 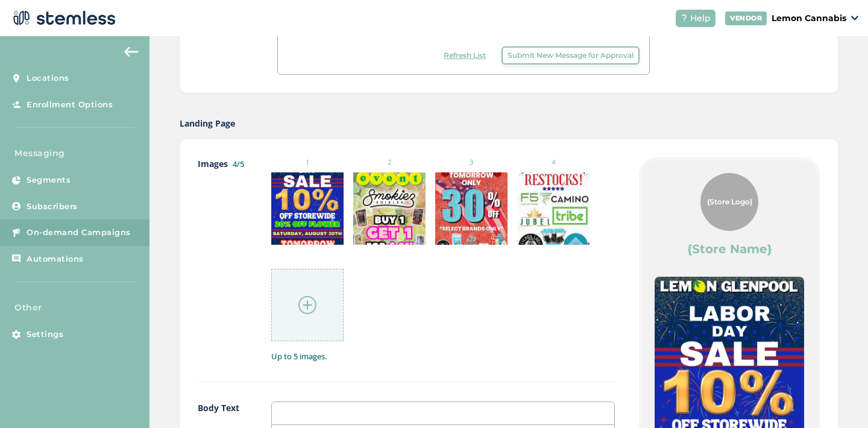 I want to click on img: icon-arrow-back-accent-c549486e.svg, so click(x=131, y=52).